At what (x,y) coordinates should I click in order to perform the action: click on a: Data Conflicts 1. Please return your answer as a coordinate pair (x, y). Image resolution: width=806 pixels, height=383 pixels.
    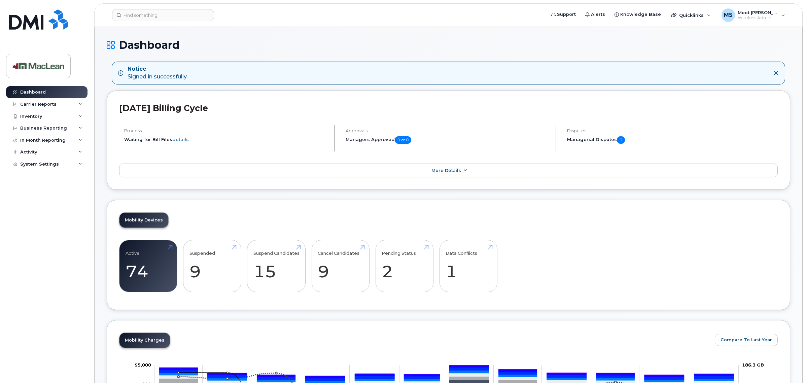
    Looking at the image, I should click on (468, 266).